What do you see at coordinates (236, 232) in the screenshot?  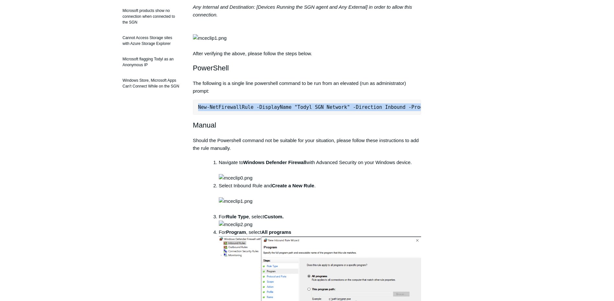 I see `strong: Program` at bounding box center [236, 232].